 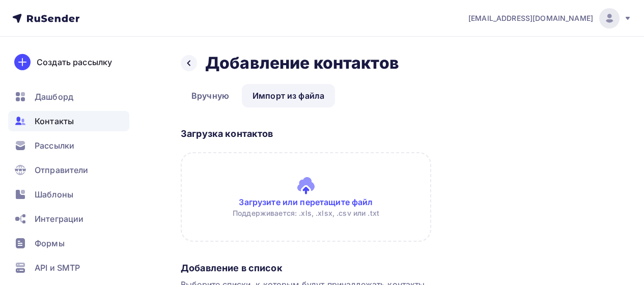 I want to click on a: Рассылки, so click(x=69, y=145).